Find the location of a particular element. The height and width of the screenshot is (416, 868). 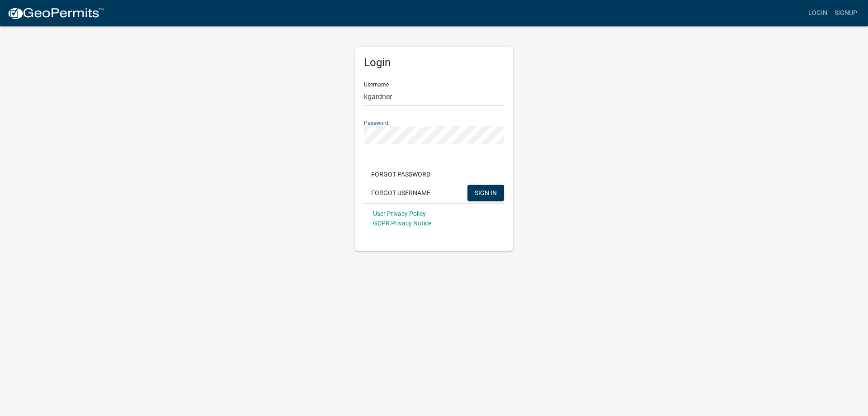

button: SIGN IN is located at coordinates (486, 193).